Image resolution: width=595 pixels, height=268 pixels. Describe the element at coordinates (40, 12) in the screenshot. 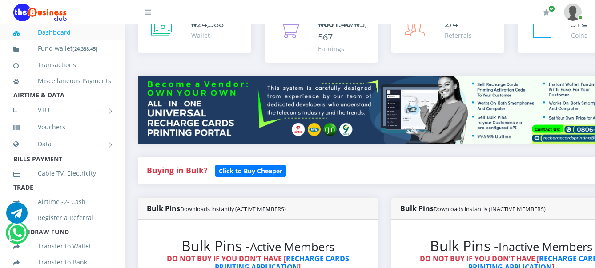

I see `img: Logo` at that location.